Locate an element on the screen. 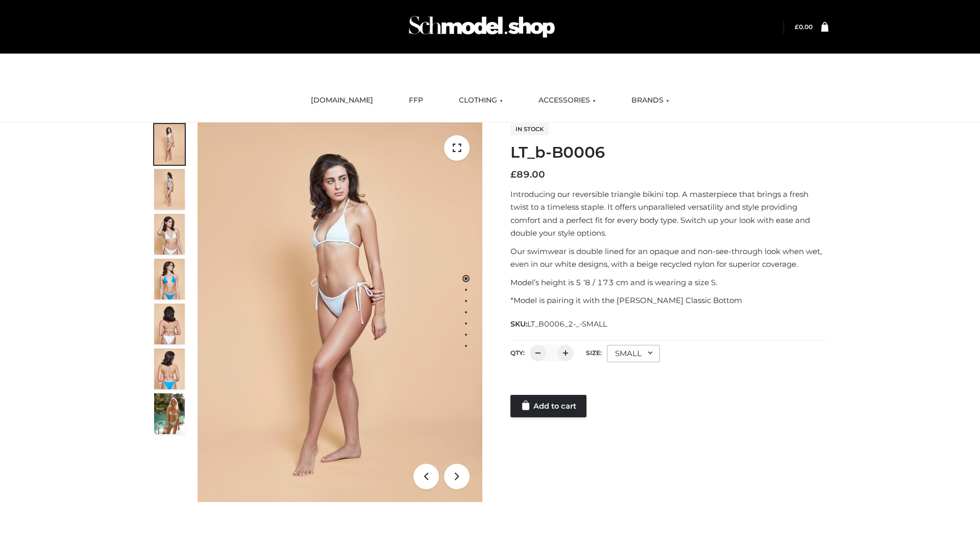 The width and height of the screenshot is (980, 551). a: BRANDS is located at coordinates (650, 100).